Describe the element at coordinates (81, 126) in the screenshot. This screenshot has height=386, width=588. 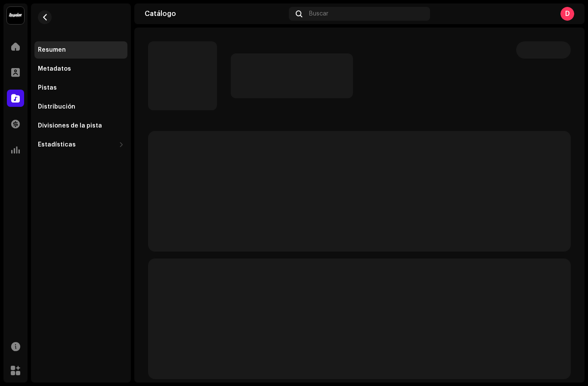
I see `re-m-nav-item: Divisiones de la pista` at that location.